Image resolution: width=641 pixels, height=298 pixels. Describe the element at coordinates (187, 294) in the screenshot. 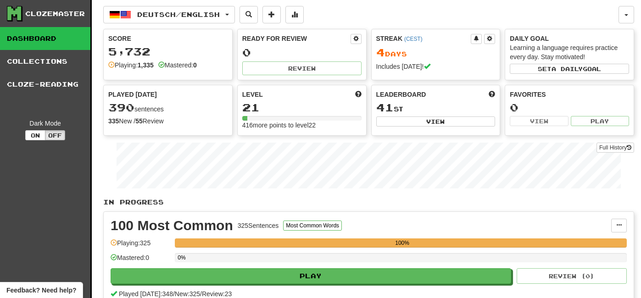

I see `span: New: 325` at that location.